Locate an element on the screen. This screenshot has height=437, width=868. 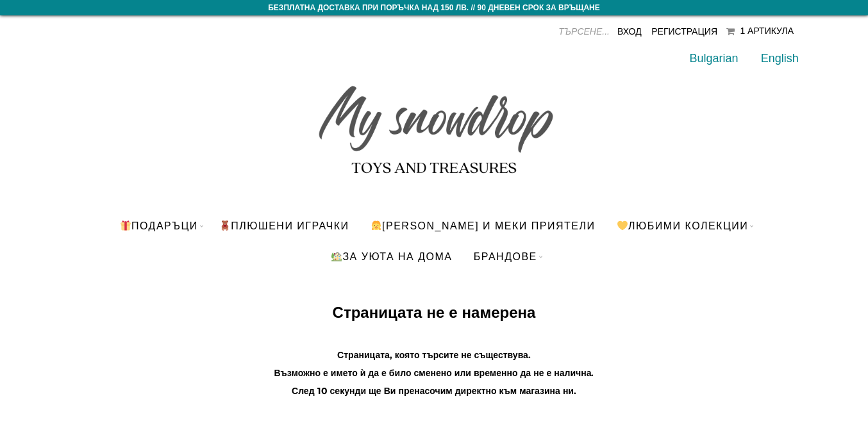
a: Любими Колекции is located at coordinates (682, 226).